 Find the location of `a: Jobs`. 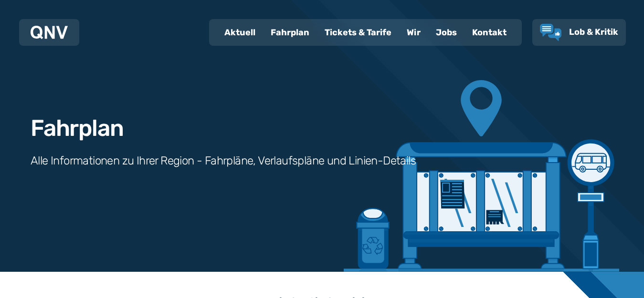

a: Jobs is located at coordinates (447, 33).